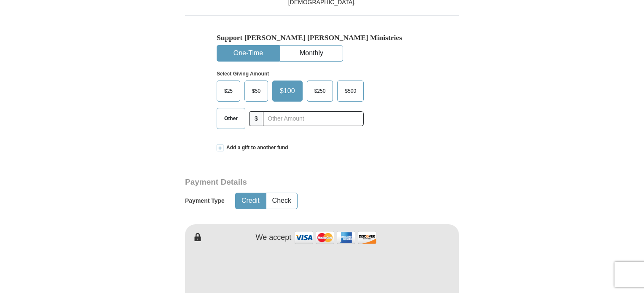  Describe the element at coordinates (274, 238) in the screenshot. I see `h4: We accept` at that location.